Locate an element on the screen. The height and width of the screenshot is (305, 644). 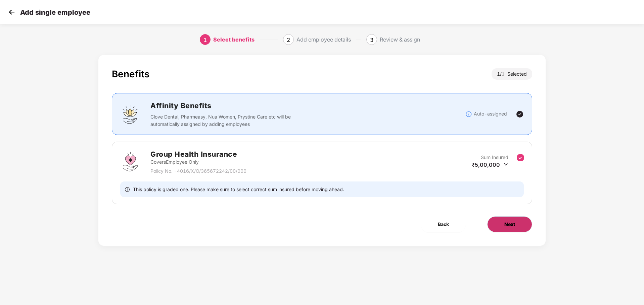
span: Next is located at coordinates (509, 224).